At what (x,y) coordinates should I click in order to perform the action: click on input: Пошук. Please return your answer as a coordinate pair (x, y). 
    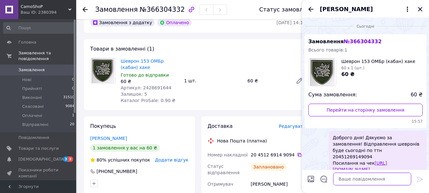
    Looking at the image, I should click on (39, 28).